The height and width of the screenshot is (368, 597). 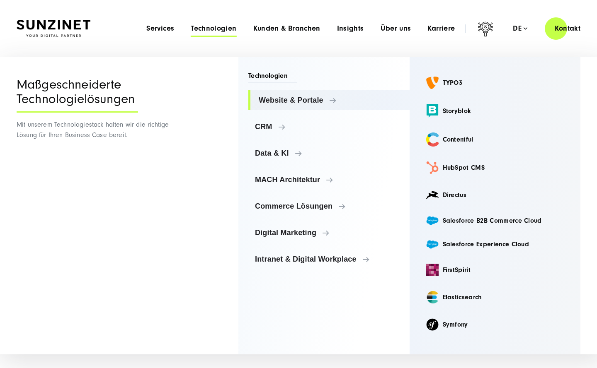 What do you see at coordinates (520, 29) in the screenshot?
I see `div: de` at bounding box center [520, 29].